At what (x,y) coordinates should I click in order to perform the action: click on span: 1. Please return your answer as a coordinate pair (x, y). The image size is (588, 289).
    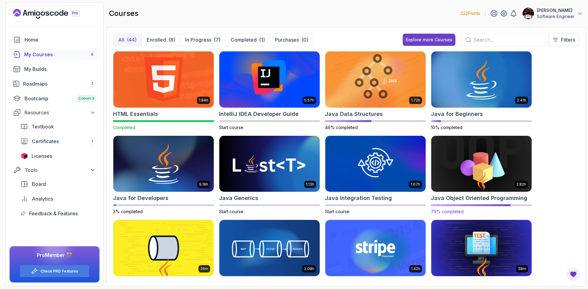
    Looking at the image, I should click on (92, 141).